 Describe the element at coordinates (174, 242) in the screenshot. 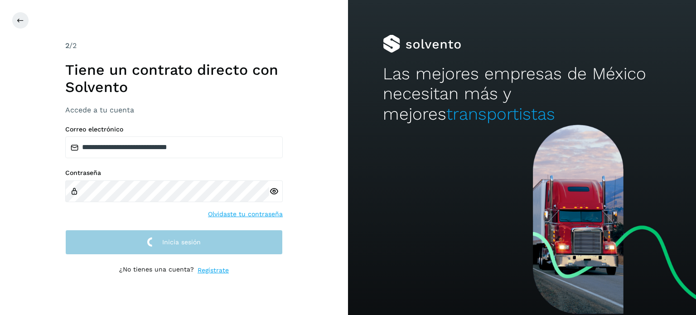

I see `button: Inicia sesión` at that location.